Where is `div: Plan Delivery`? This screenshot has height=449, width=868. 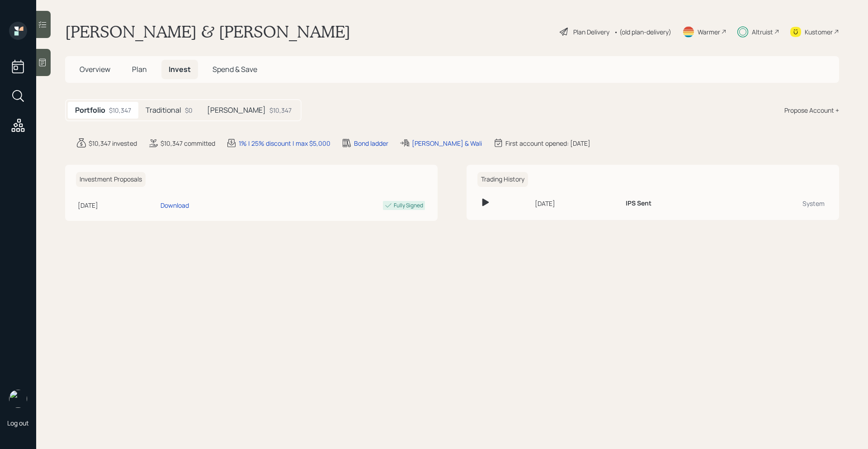
div: Plan Delivery is located at coordinates (592, 31).